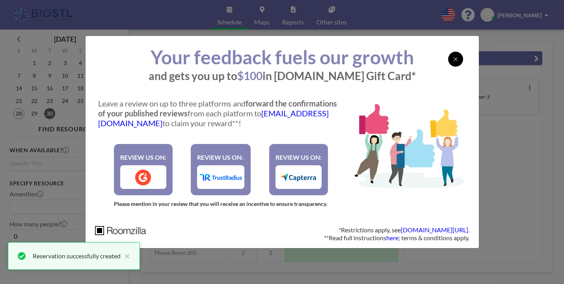  I want to click on p: Please mention in your review that you will receive an incentive to ensure transparency., so click(221, 204).